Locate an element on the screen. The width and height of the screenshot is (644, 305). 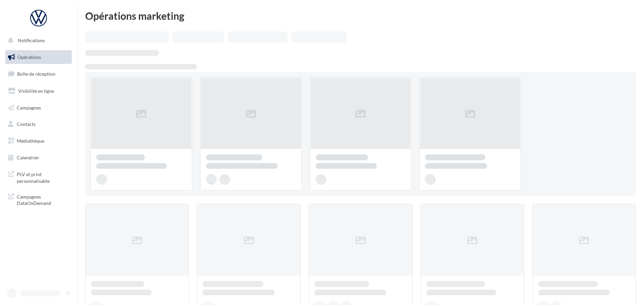
span: Opérations is located at coordinates (30, 57).